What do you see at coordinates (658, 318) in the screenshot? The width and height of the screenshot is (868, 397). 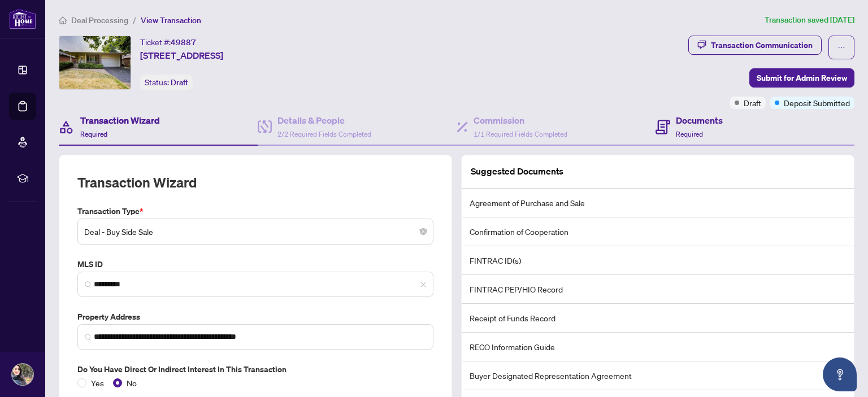 I see `li: Receipt of Funds Record` at bounding box center [658, 318].